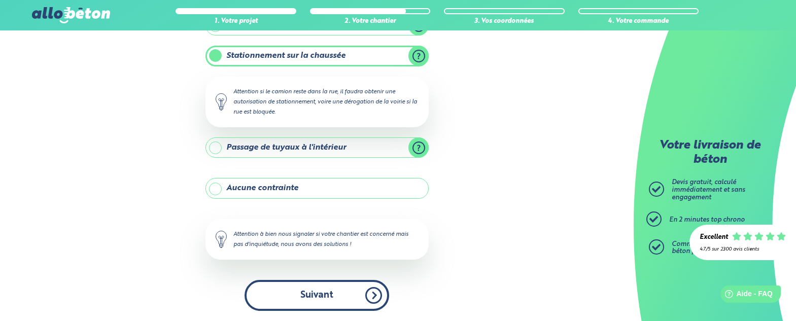  What do you see at coordinates (49, 12) in the screenshot?
I see `span: Aide - FAQ` at bounding box center [49, 12].